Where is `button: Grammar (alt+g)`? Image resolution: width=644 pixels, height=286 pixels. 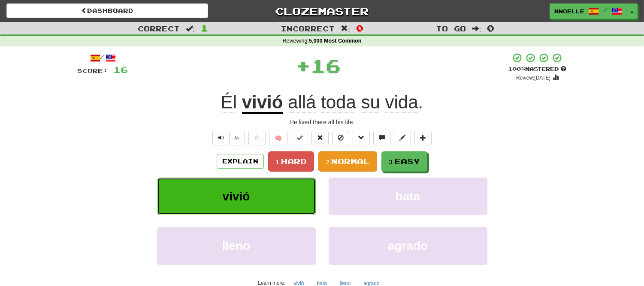
button: Grammar (alt+g) is located at coordinates (361, 138).